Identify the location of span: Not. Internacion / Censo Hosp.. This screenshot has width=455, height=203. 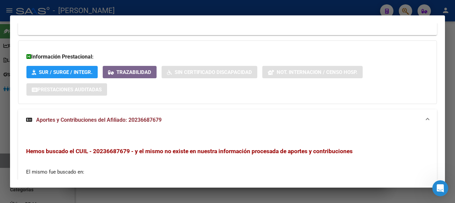
(317, 72).